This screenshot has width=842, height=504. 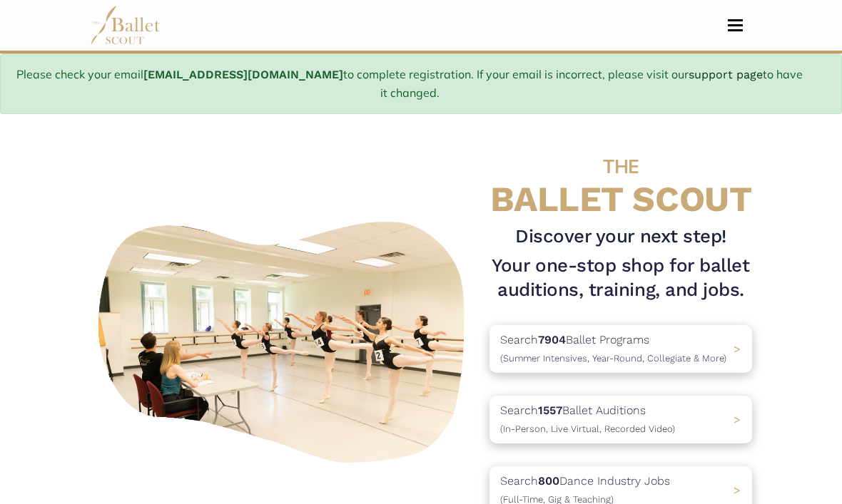 I want to click on a: Search7904Ballet Programs(Summer Intensives, Year-Round, Collegiate & More)>, so click(x=621, y=349).